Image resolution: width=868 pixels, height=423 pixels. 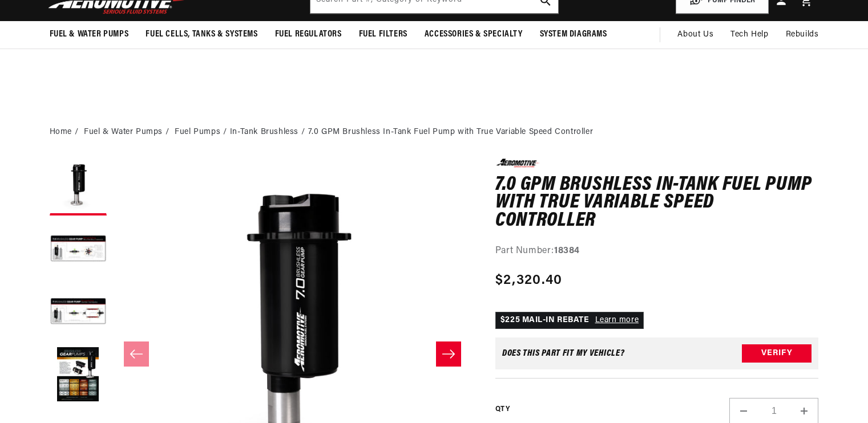 What do you see at coordinates (434, 132) in the screenshot?
I see `nav: breadcrumbs` at bounding box center [434, 132].